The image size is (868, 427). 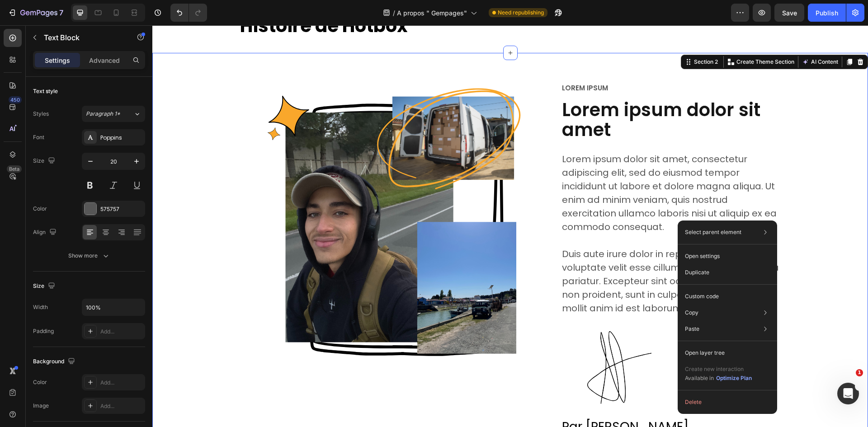 What do you see at coordinates (89, 255) in the screenshot?
I see `div: Show more` at bounding box center [89, 255].